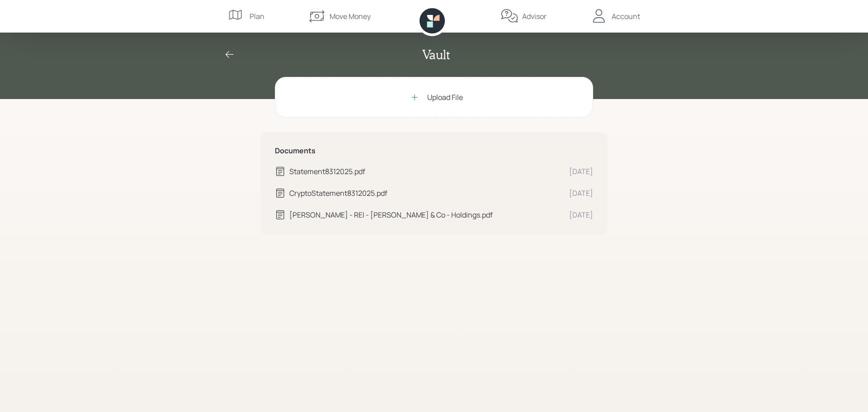 The image size is (868, 412). I want to click on div: CryptoStatement8312025.pdf, so click(426, 193).